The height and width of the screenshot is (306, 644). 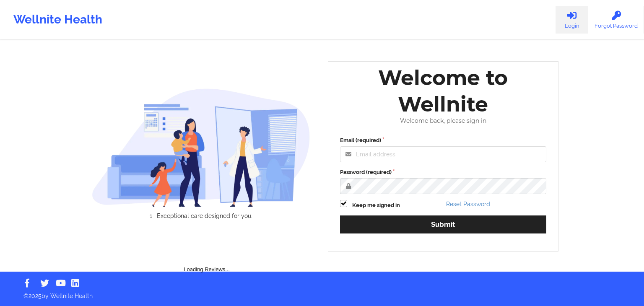 What do you see at coordinates (616, 20) in the screenshot?
I see `a: Forgot Password` at bounding box center [616, 20].